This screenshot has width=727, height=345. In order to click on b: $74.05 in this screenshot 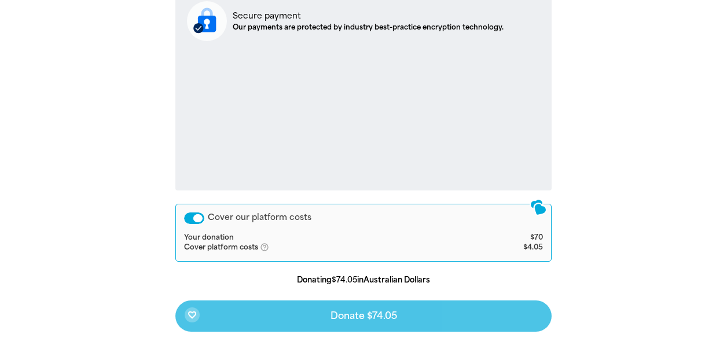, I will do `click(344, 279)`.